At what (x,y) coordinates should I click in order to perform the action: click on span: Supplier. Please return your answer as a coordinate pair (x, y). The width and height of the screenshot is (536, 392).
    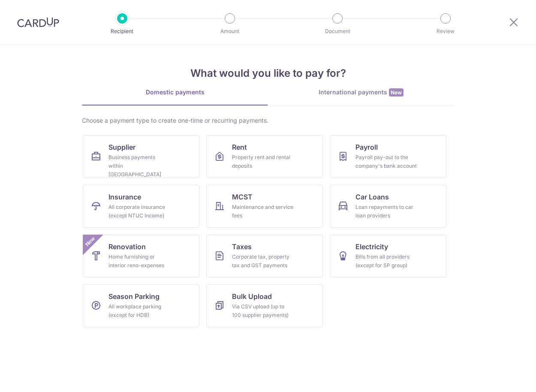
    Looking at the image, I should click on (122, 147).